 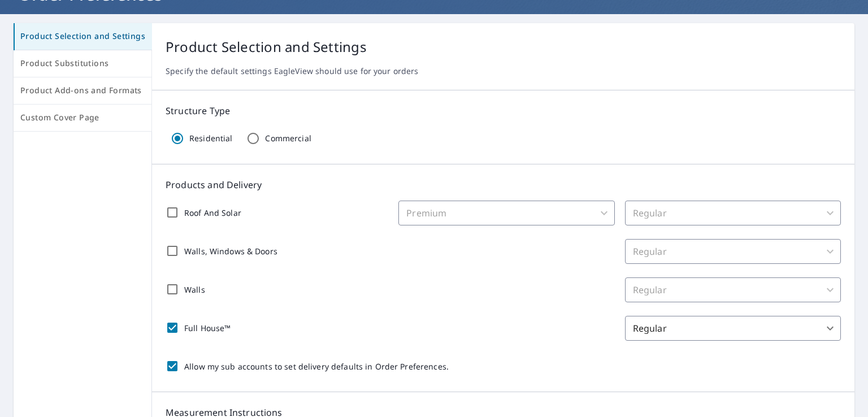 What do you see at coordinates (502, 110) in the screenshot?
I see `p: Structure Type` at bounding box center [502, 110].